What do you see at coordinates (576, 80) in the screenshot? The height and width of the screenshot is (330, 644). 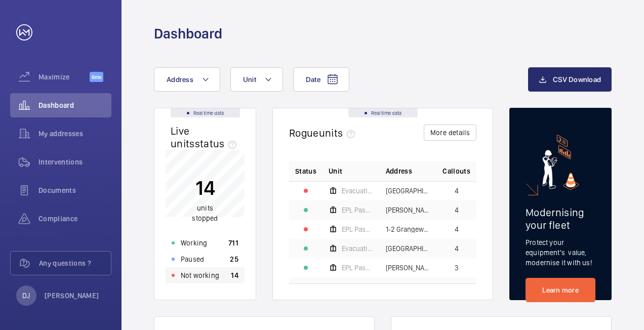 I see `span: CSV Download` at bounding box center [576, 80].